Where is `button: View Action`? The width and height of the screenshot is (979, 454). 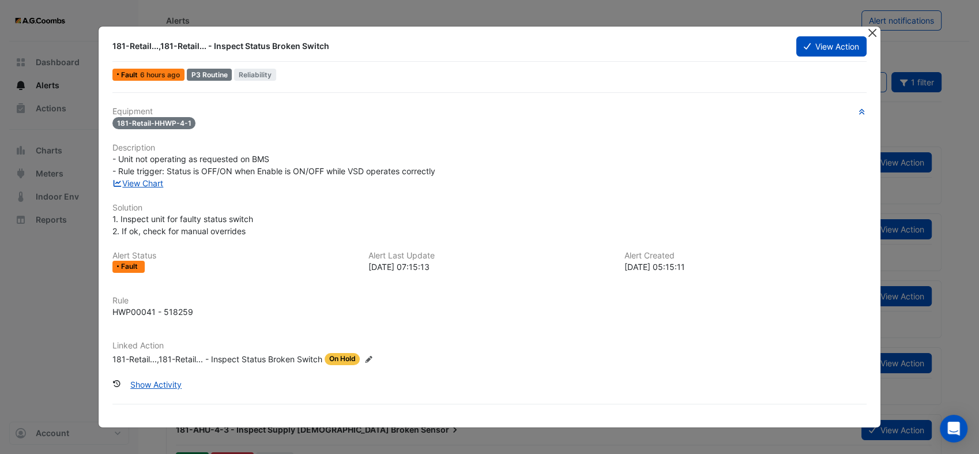 button: View Action is located at coordinates (831, 46).